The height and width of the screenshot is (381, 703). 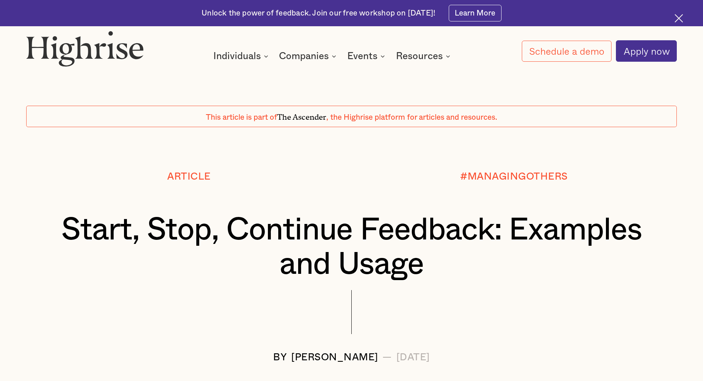 What do you see at coordinates (352, 247) in the screenshot?
I see `h1: Start, Stop, Continue Feedback: Examples and Usage` at bounding box center [352, 247].